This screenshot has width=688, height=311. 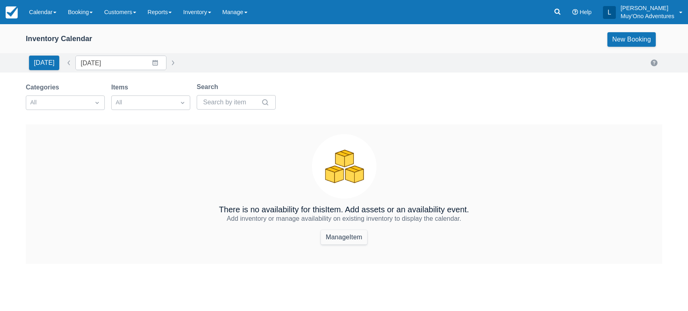 I want to click on span: Add inventory or manage availability on existing inventory to display the calendar., so click(x=344, y=218).